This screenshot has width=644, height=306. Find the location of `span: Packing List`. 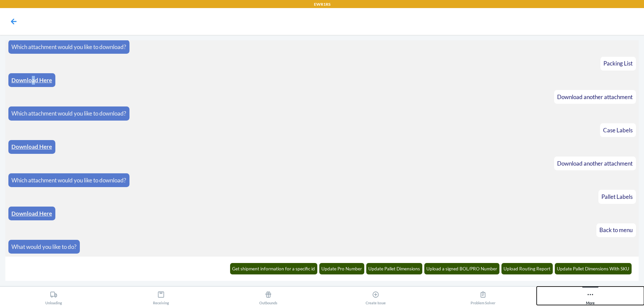

span: Packing List is located at coordinates (618, 63).